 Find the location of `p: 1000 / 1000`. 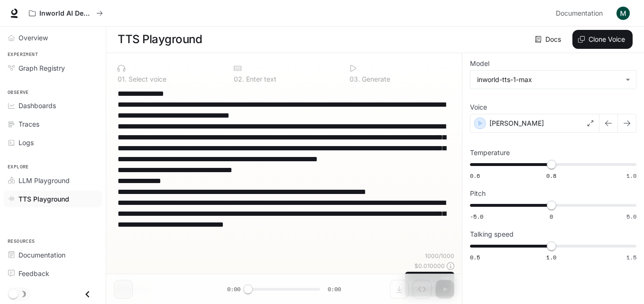

p: 1000 / 1000 is located at coordinates (440, 256).